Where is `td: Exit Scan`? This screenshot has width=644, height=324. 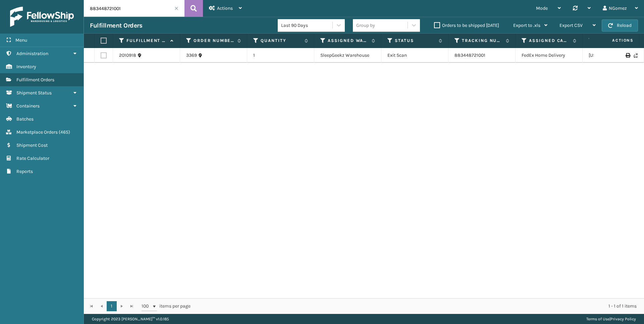 td: Exit Scan is located at coordinates (415, 56).